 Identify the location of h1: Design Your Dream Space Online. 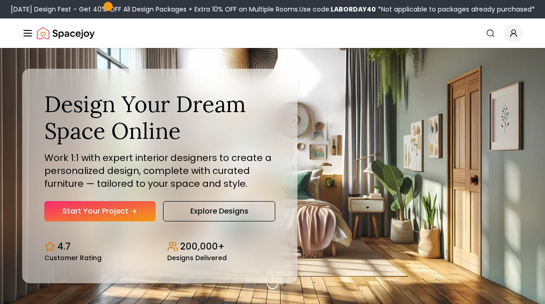
(160, 117).